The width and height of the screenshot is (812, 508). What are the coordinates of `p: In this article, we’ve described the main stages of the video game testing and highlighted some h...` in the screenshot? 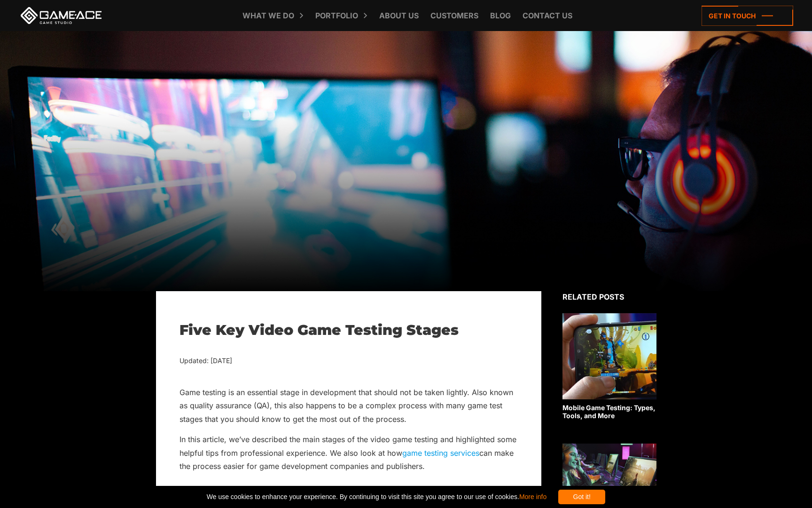 It's located at (349, 452).